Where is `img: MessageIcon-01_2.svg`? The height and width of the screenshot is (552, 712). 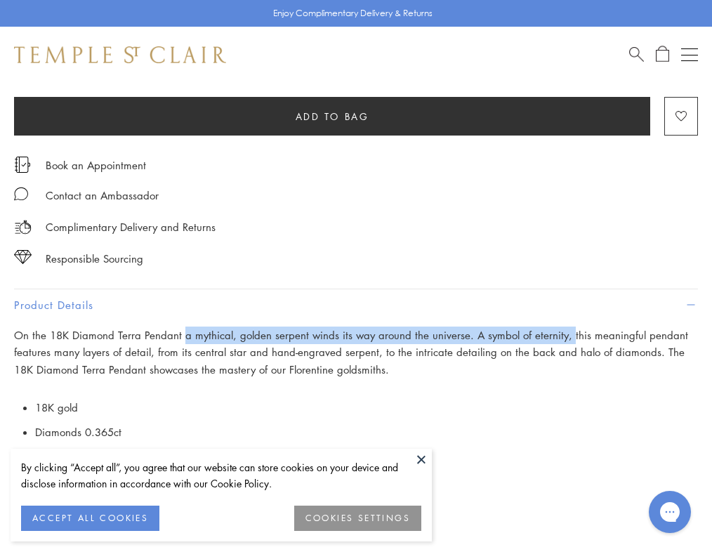 img: MessageIcon-01_2.svg is located at coordinates (21, 194).